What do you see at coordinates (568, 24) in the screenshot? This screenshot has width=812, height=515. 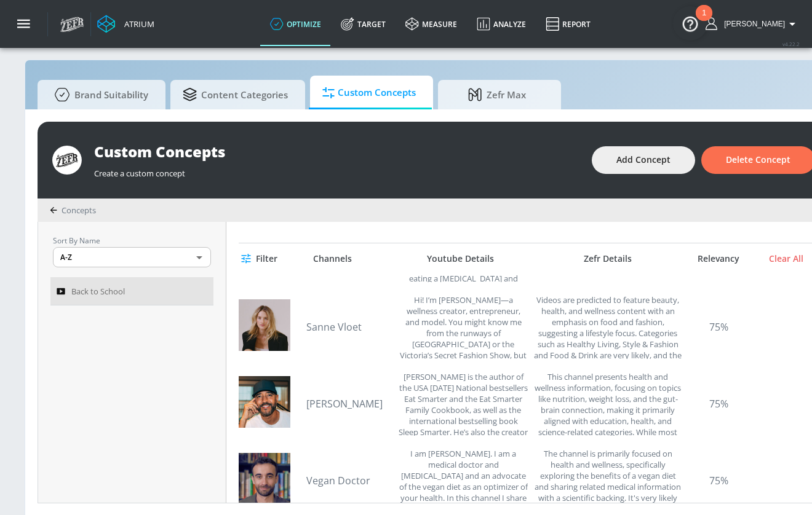 I see `a: Report` at bounding box center [568, 24].